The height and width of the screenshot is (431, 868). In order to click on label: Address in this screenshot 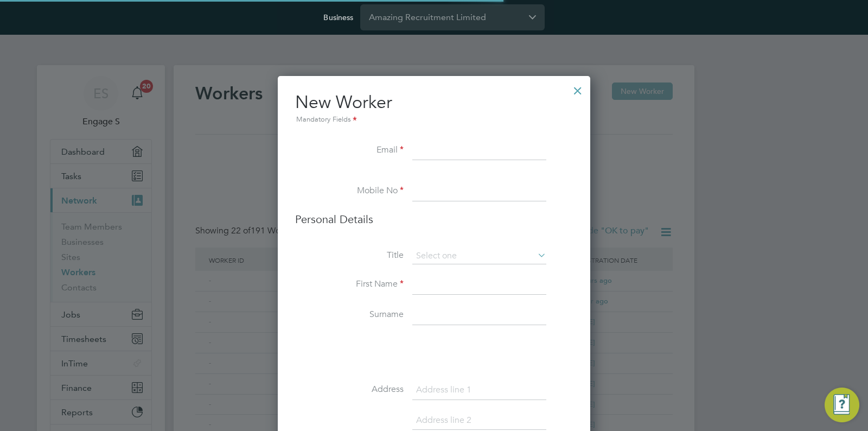, I will do `click(350, 389)`.